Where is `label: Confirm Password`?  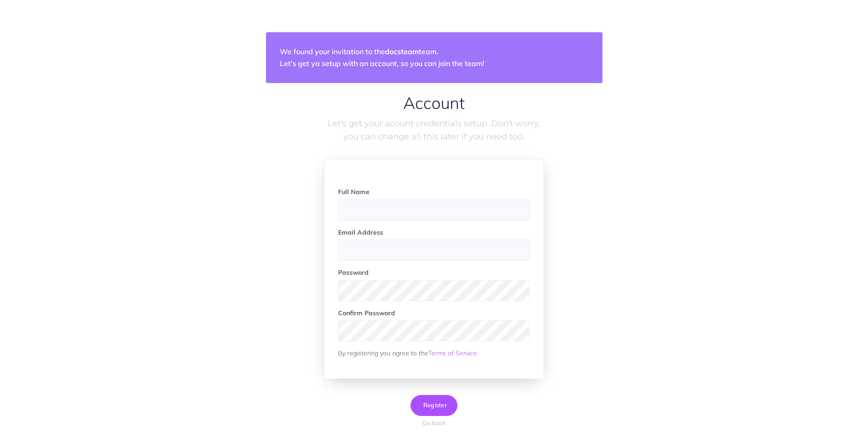 label: Confirm Password is located at coordinates (367, 313).